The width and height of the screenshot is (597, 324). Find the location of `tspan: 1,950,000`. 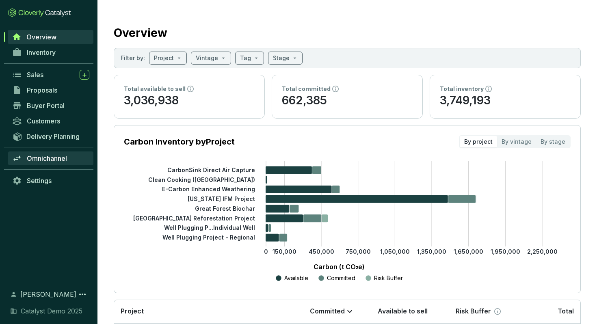

tspan: 1,950,000 is located at coordinates (505, 251).